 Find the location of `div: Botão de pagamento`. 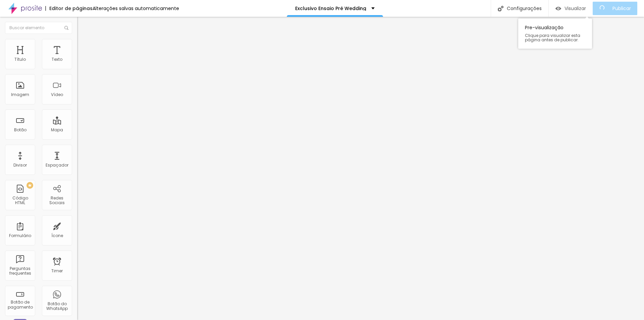

div: Botão de pagamento is located at coordinates (20, 305).